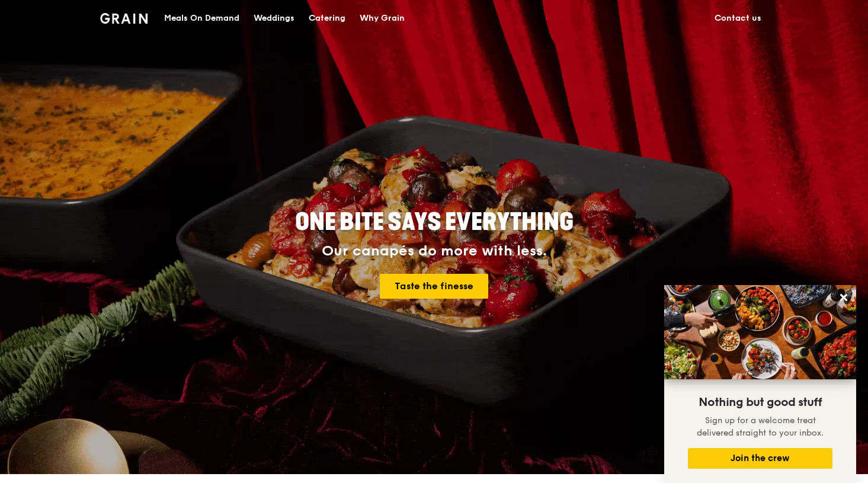 The image size is (868, 483). What do you see at coordinates (434, 286) in the screenshot?
I see `a: Taste the finesse` at bounding box center [434, 286].